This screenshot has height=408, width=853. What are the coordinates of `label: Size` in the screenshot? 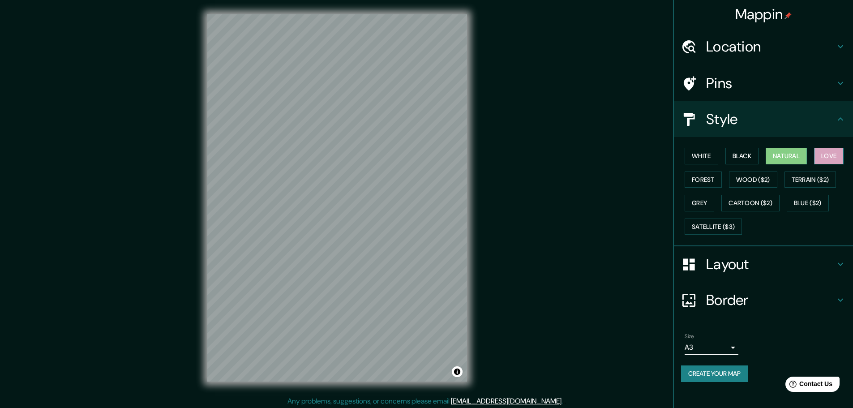 It's located at (689, 336).